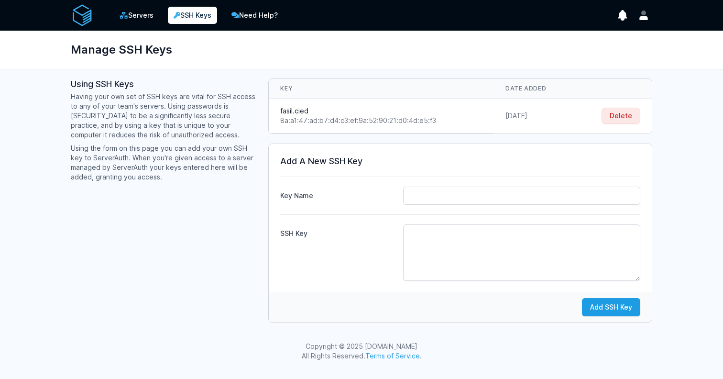 The width and height of the screenshot is (723, 379). I want to click on th: Date Added, so click(534, 89).